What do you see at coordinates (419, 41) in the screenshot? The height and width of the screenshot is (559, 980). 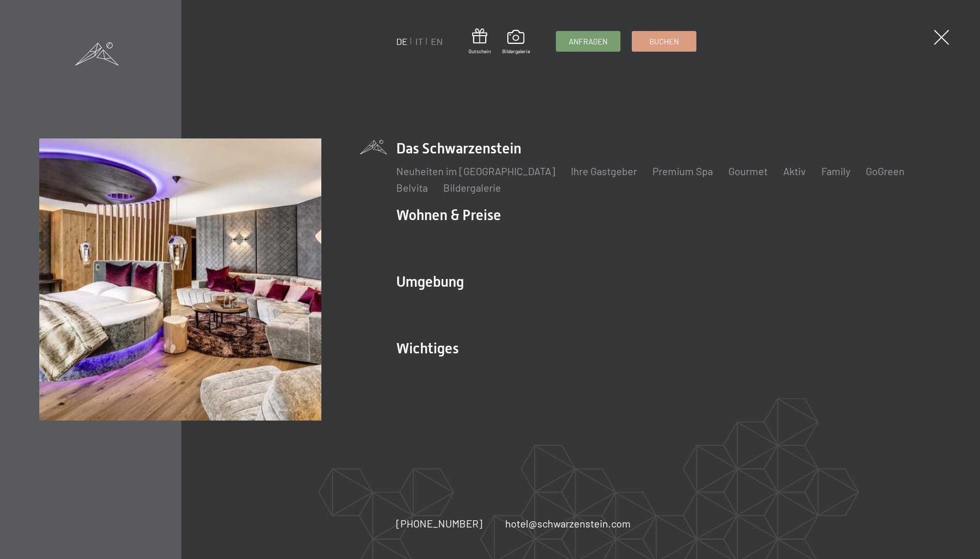 I see `a: IT` at bounding box center [419, 41].